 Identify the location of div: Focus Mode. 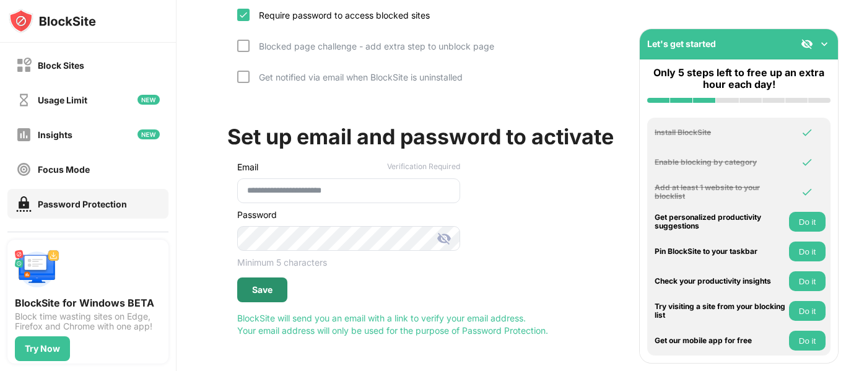
(64, 169).